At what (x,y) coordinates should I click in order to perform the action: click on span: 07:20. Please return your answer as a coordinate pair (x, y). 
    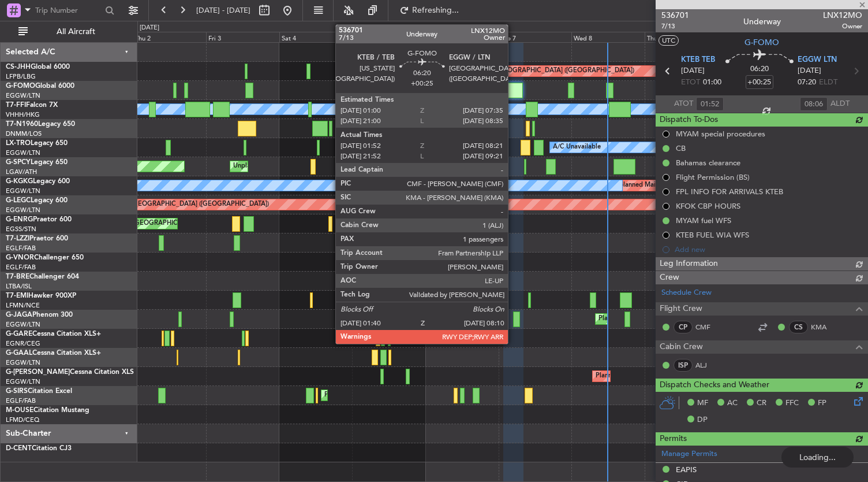
    Looking at the image, I should click on (807, 83).